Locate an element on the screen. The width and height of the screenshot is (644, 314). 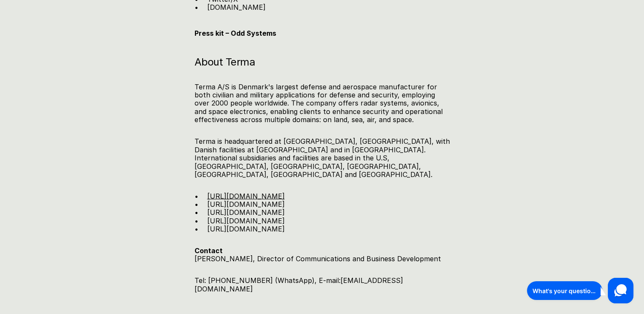
a: Press kit – Odd Systems is located at coordinates (236, 33).